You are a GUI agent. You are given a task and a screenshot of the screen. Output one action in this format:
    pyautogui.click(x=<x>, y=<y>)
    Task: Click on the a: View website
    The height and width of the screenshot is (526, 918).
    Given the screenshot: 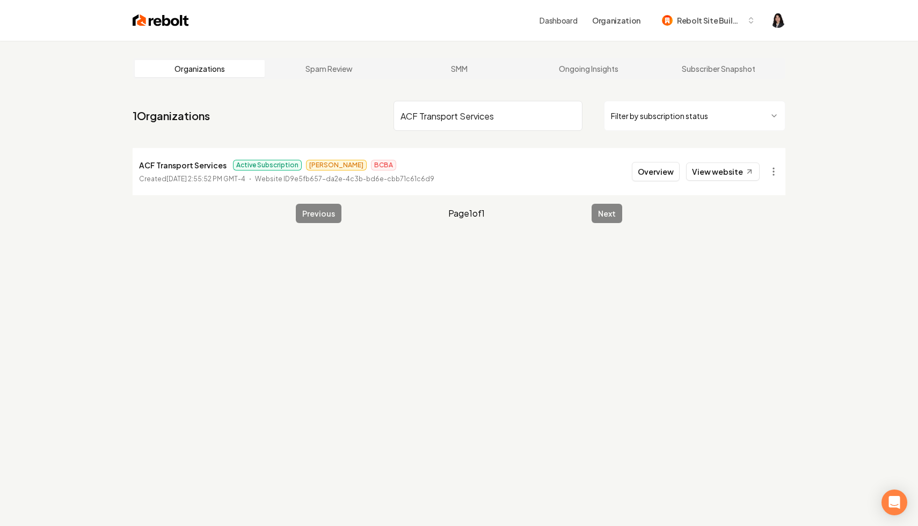 What is the action you would take?
    pyautogui.click(x=722, y=172)
    